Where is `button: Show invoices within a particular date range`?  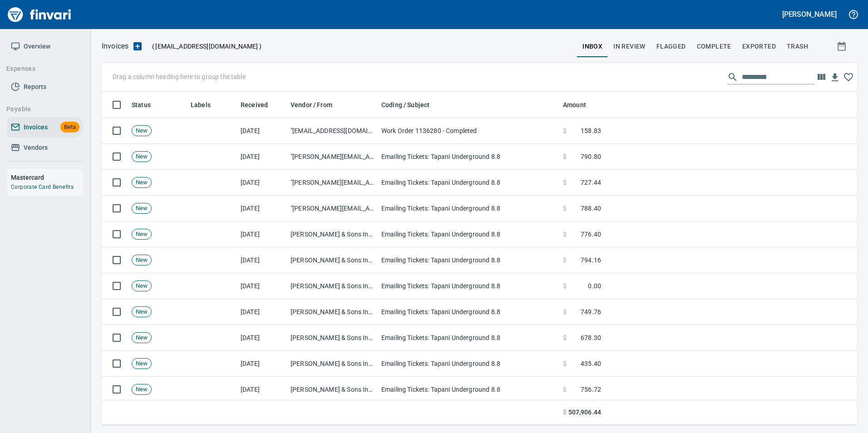 button: Show invoices within a particular date range is located at coordinates (842, 46).